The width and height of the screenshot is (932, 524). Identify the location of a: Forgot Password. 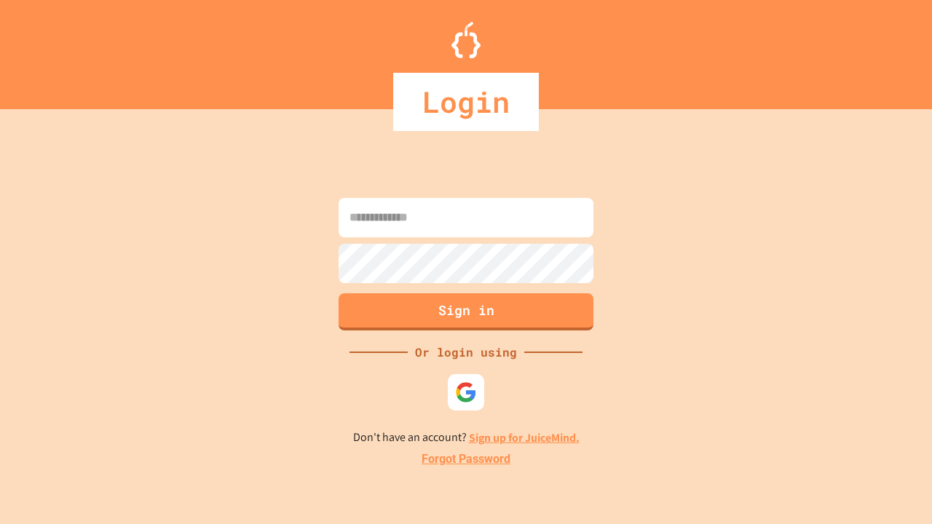
(466, 459).